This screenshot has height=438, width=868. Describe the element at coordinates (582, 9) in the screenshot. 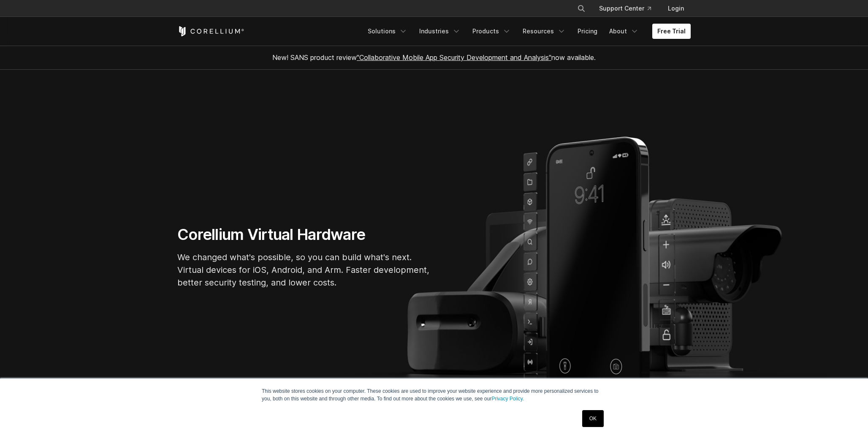

I see `button: Search` at that location.